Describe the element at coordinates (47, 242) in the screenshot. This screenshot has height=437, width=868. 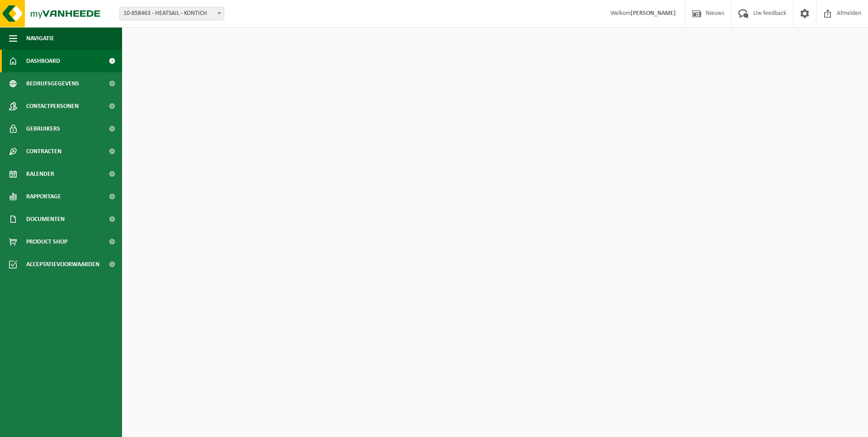
I see `span: Product Shop` at that location.